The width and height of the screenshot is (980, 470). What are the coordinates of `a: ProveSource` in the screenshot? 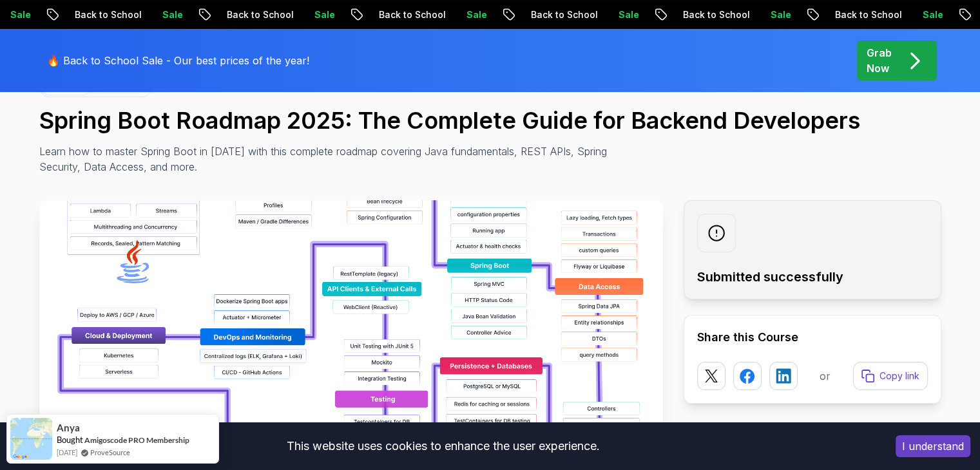 It's located at (110, 452).